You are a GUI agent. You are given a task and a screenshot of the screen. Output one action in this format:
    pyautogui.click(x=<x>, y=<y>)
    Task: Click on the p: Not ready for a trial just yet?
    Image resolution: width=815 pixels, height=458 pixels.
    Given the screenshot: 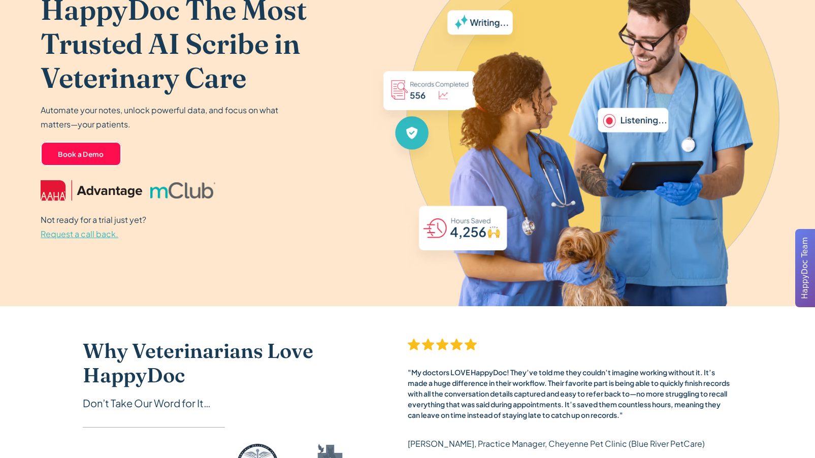 What is the action you would take?
    pyautogui.click(x=93, y=227)
    